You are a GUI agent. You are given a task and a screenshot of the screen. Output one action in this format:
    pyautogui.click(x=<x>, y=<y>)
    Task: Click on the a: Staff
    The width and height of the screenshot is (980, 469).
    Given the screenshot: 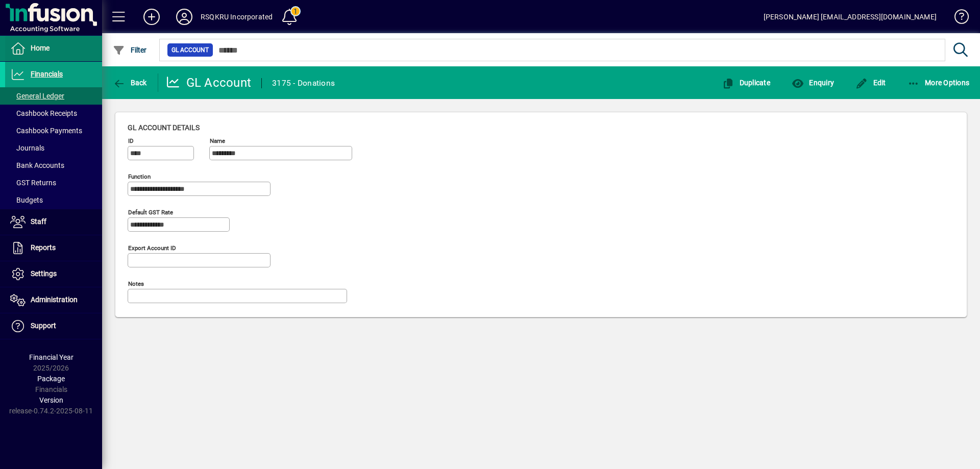 What is the action you would take?
    pyautogui.click(x=54, y=222)
    